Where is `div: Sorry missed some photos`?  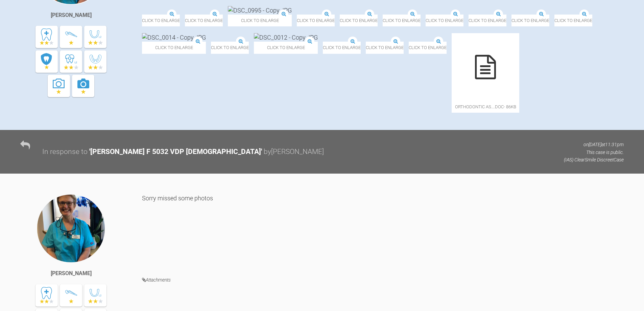
div: Sorry missed some photos is located at coordinates (383, 229).